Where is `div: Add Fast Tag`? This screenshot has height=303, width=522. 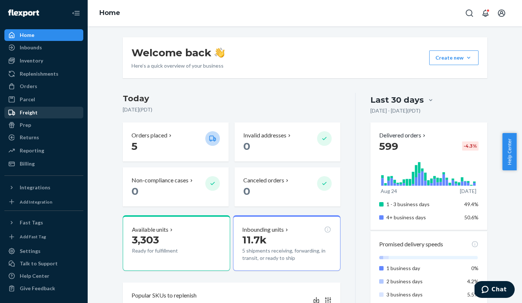 div: Add Fast Tag is located at coordinates (33, 236).